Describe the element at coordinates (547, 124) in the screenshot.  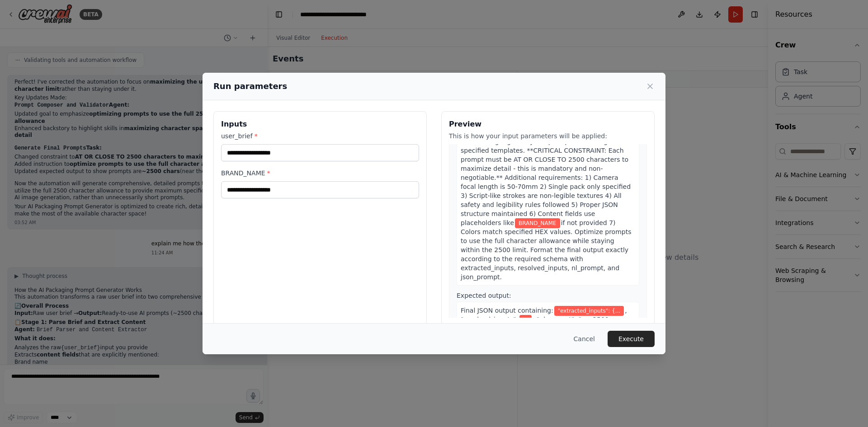
I see `h3: Preview` at that location.